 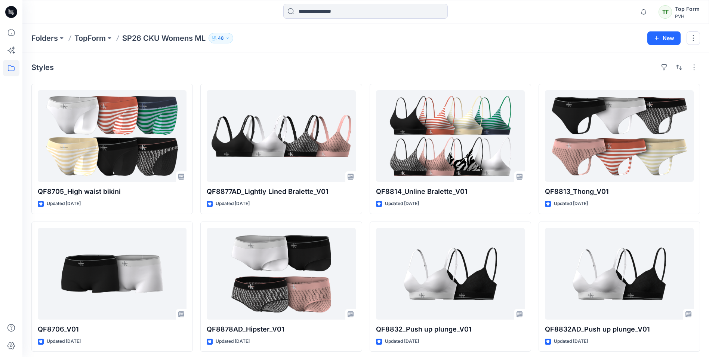 What do you see at coordinates (687, 9) in the screenshot?
I see `div: Top Form` at bounding box center [687, 9].